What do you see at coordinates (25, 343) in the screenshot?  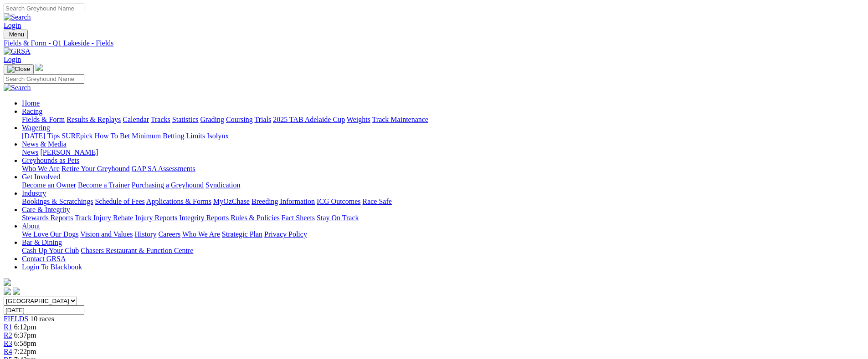 I see `span: 6:58pm` at bounding box center [25, 343].